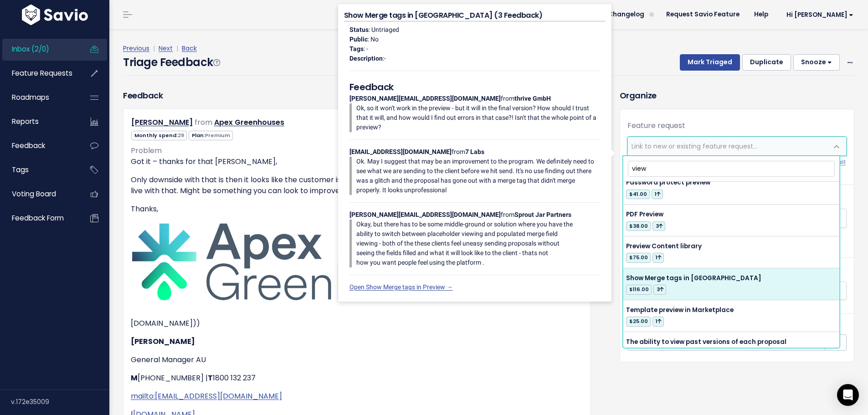  I want to click on p: Okay, but there has to be some middle-ground or solution where you have the ability to switch bet..., so click(478, 243).